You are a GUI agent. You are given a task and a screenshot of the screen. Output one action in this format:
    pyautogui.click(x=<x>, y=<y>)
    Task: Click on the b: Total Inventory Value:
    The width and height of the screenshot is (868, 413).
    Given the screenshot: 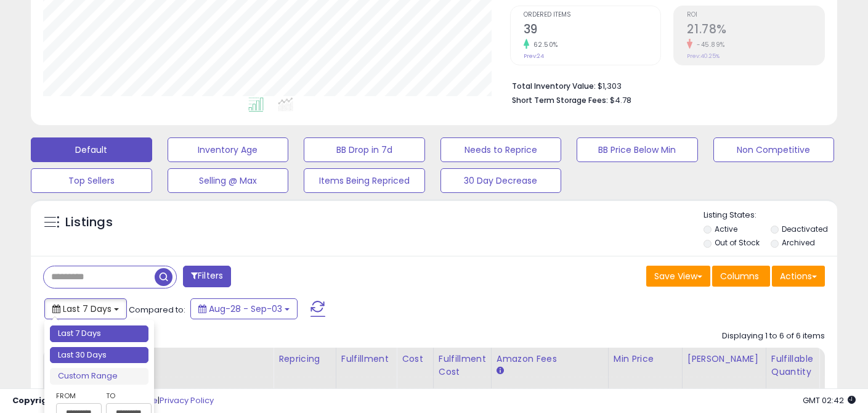 What is the action you would take?
    pyautogui.click(x=554, y=85)
    